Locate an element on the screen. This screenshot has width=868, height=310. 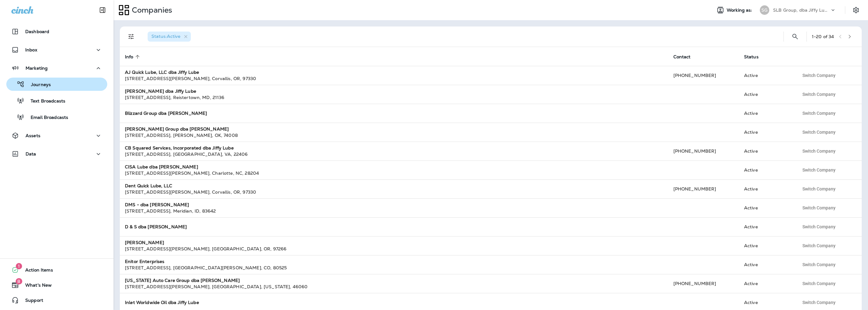
span: 8 is located at coordinates (19, 282).